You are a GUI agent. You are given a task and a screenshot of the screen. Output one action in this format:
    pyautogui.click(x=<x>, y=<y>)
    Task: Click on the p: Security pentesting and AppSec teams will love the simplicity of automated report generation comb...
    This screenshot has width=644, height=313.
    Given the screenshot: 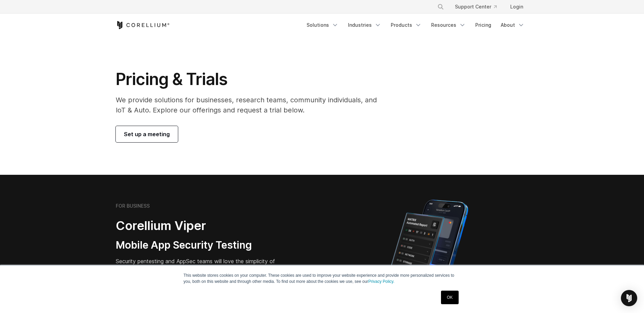 What is the action you would take?
    pyautogui.click(x=203, y=269)
    